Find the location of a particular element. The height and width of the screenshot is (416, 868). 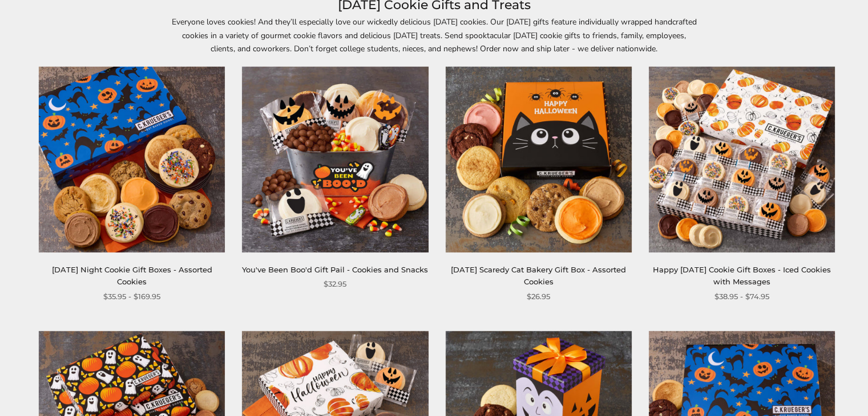

span: $26.95 is located at coordinates (538, 296).